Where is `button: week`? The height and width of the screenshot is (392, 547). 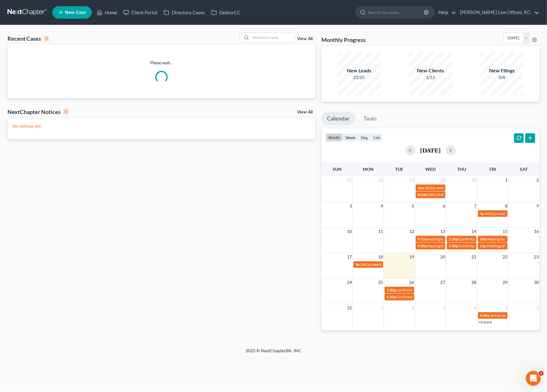 button: week is located at coordinates (350, 137).